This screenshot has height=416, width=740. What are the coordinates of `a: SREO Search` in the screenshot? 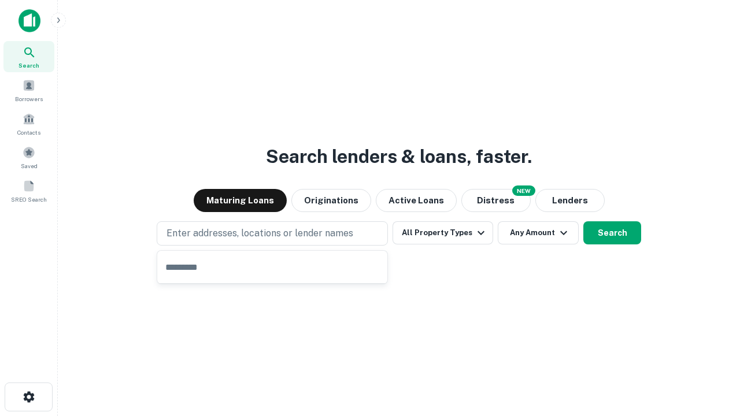 It's located at (29, 191).